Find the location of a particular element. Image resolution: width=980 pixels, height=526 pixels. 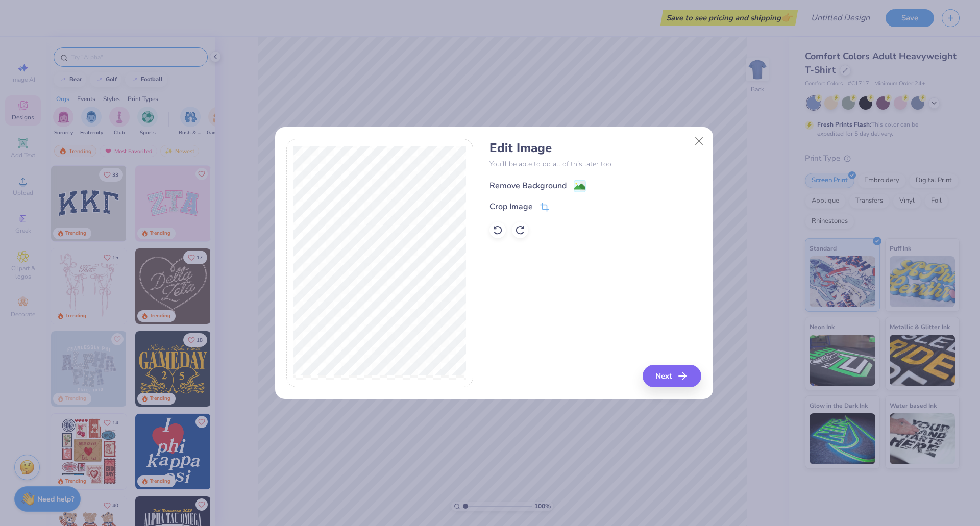

p: You’ll be able to do all of this later too. is located at coordinates (595, 164).